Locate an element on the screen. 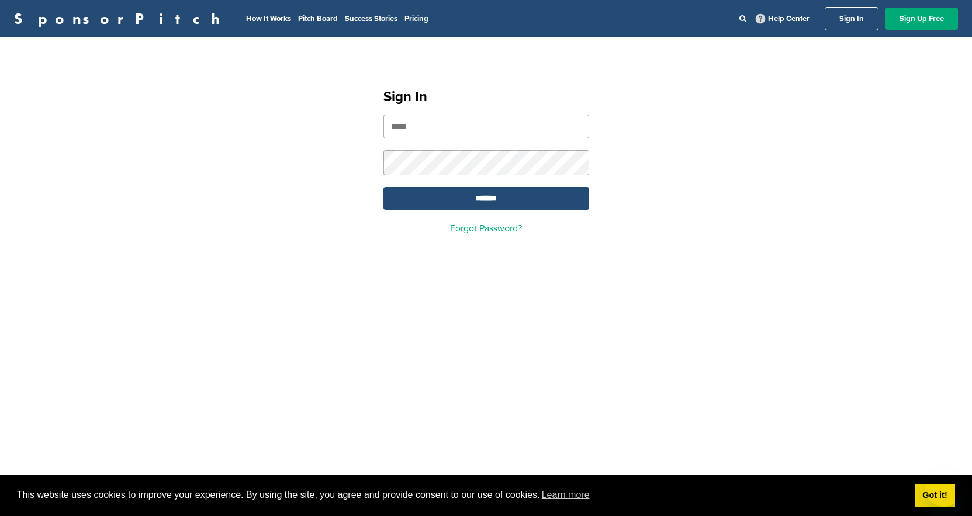 The image size is (972, 516). a: Sign In is located at coordinates (852, 19).